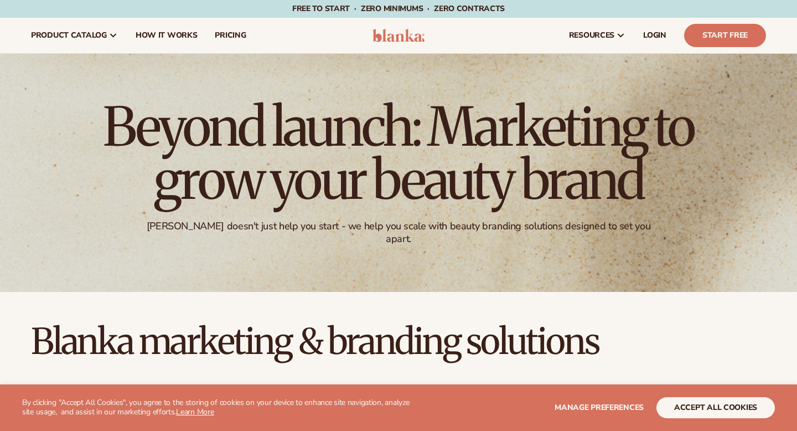 Image resolution: width=797 pixels, height=431 pixels. What do you see at coordinates (599, 408) in the screenshot?
I see `button: Manage preferences` at bounding box center [599, 408].